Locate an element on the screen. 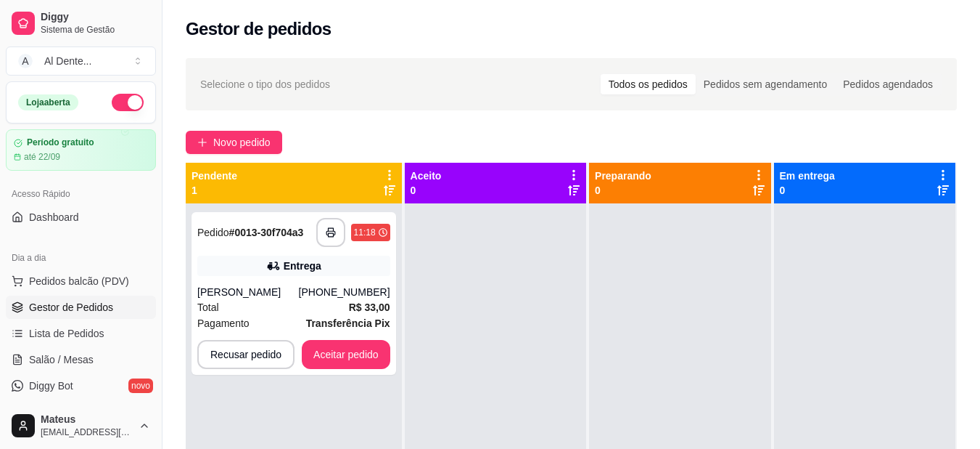 The width and height of the screenshot is (980, 449). button: Select a team is located at coordinates (81, 61).